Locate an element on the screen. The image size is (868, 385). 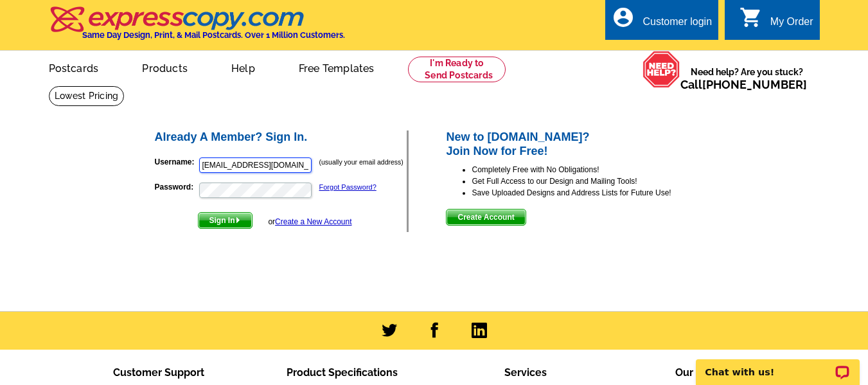
li: Get Full Access to our Design and Mailing Tools! is located at coordinates (593, 181).